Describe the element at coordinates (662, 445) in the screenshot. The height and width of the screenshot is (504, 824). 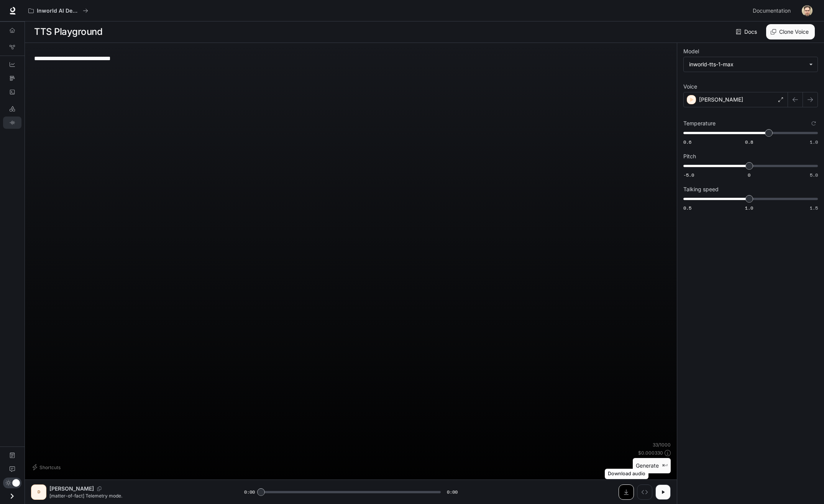
I see `p: 33 / 1000` at that location.